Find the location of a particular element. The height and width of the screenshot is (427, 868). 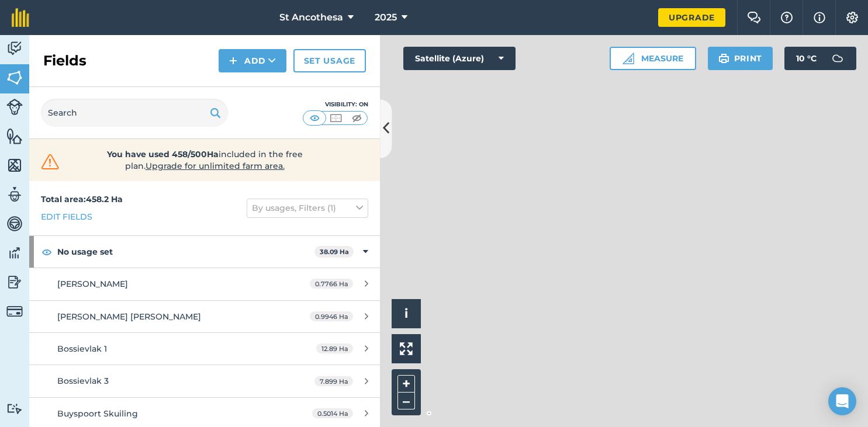

span: 12.89 Ha is located at coordinates (334, 348).